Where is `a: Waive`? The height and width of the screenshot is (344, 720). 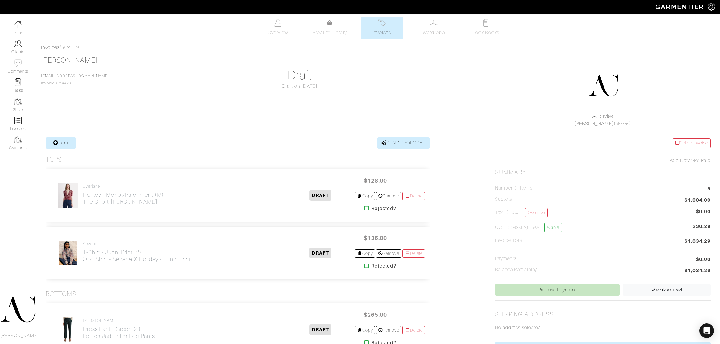
a: Waive is located at coordinates (553, 228).